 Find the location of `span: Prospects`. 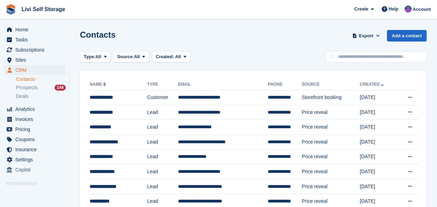

span: Prospects is located at coordinates (27, 87).